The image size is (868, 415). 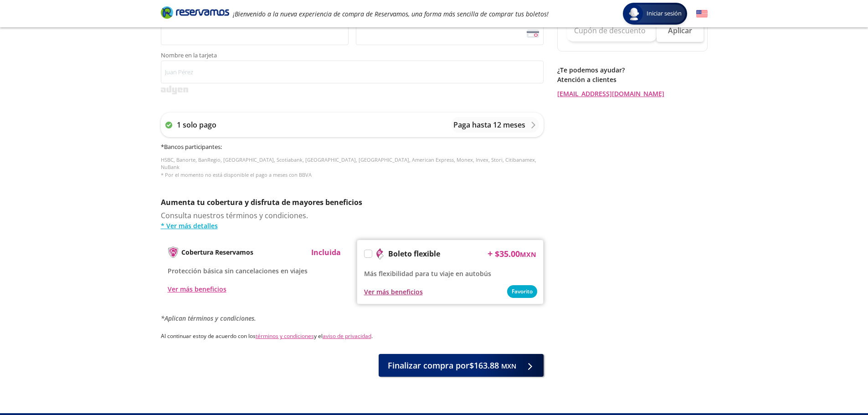 I want to click on p: ¿Te podemos ayudar?, so click(x=632, y=70).